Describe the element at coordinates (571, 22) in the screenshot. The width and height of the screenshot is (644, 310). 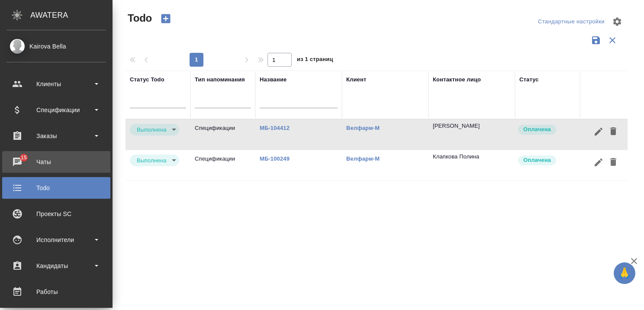
I see `div: split button` at that location.